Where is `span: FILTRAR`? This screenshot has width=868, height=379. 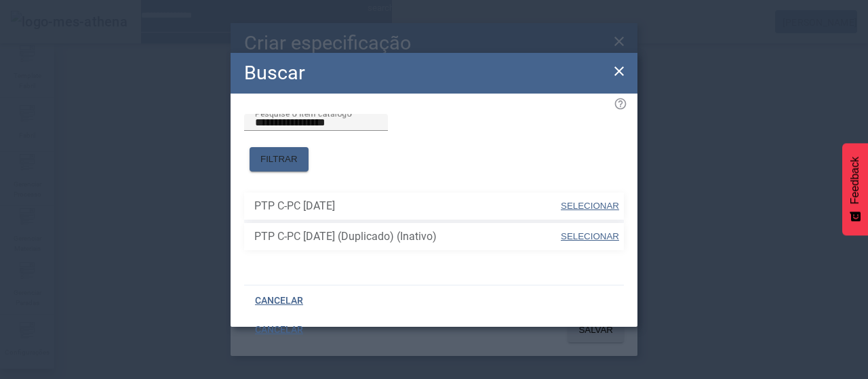
span: FILTRAR is located at coordinates (279, 159).